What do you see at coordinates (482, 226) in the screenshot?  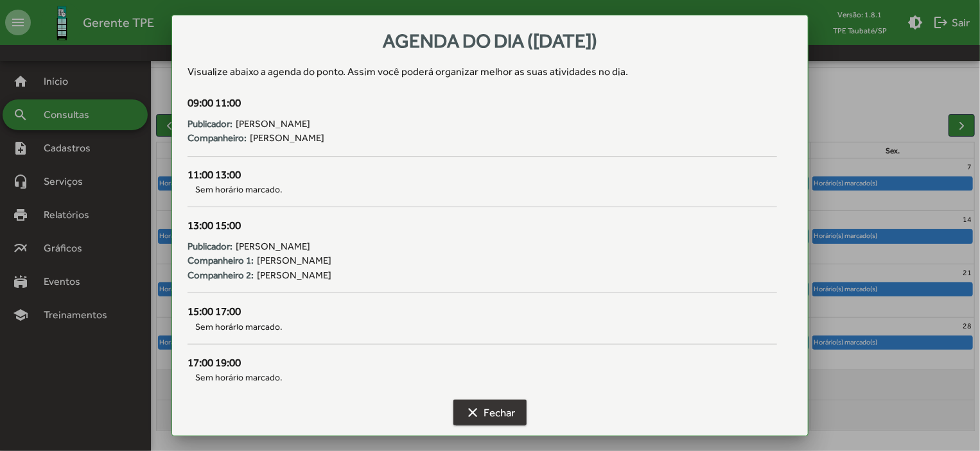 I see `div: 13:00 15:00` at bounding box center [482, 226].